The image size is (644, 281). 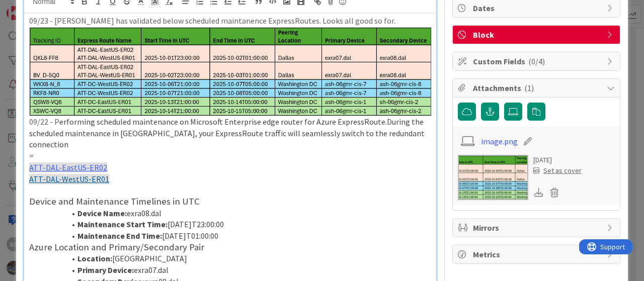 I want to click on span: Metrics, so click(x=538, y=255).